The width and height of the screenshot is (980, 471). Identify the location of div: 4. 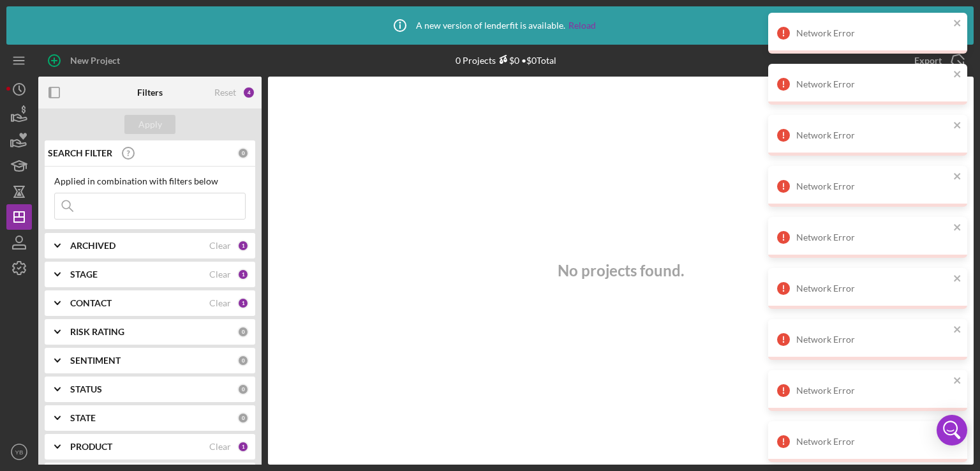
(249, 92).